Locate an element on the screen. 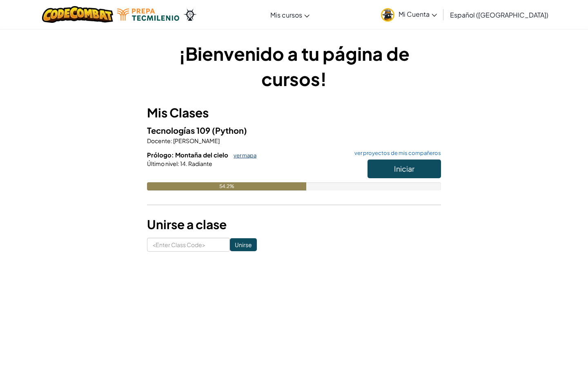 This screenshot has height=367, width=588. h1: ¡Bienvenido a tu página de cursos! is located at coordinates (294, 66).